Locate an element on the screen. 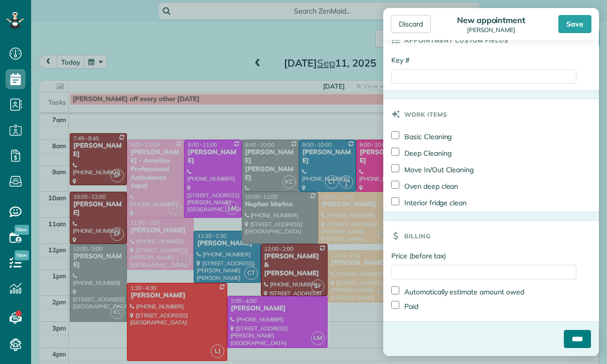  input: Basic Cleaning is located at coordinates (395, 135).